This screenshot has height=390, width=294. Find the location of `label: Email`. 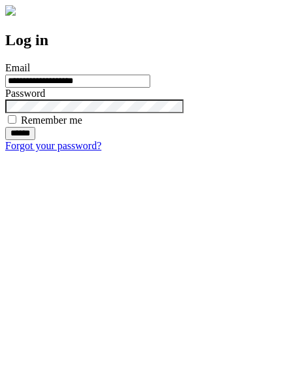

label: Email is located at coordinates (18, 67).